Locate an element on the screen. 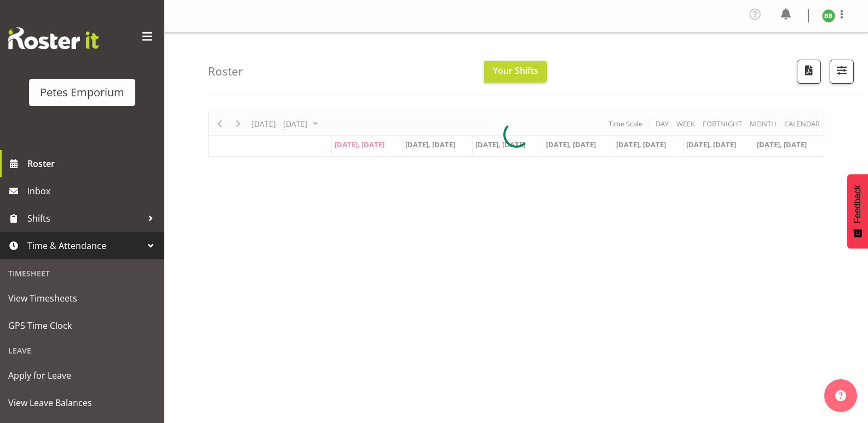  button: Your Shifts is located at coordinates (516, 72).